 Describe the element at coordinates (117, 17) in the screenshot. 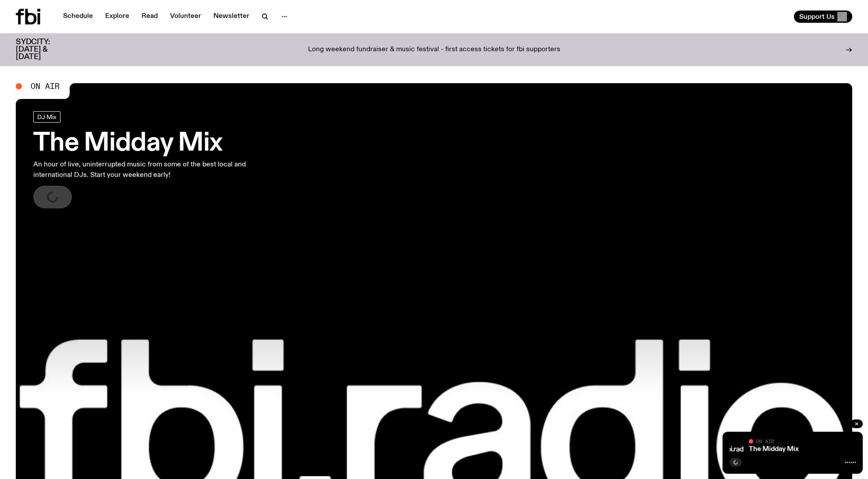

I see `a: Explore` at that location.